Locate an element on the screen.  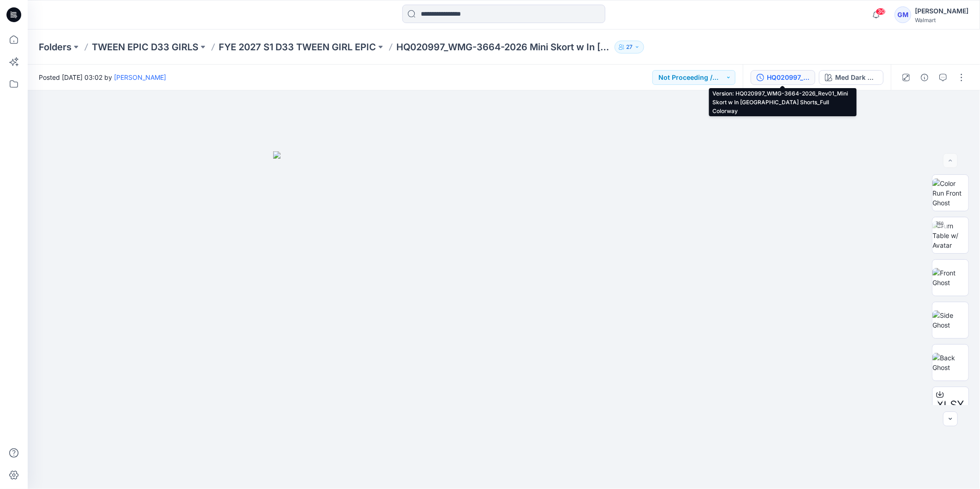
p: FYE 2027 S1 D33 TWEEN GIRL EPIC is located at coordinates (297, 47).